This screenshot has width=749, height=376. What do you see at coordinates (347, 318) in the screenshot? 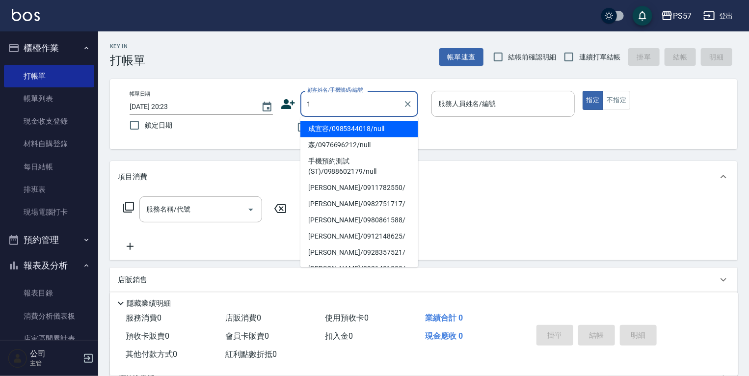
I see `span: 使用預收卡 0` at bounding box center [347, 318].